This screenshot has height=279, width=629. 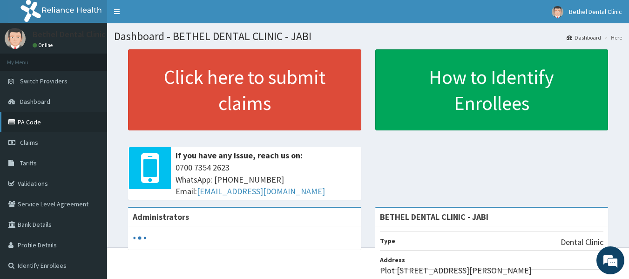 I want to click on h1: Dashboard - BETHEL DENTAL CLINIC - JABI, so click(x=368, y=36).